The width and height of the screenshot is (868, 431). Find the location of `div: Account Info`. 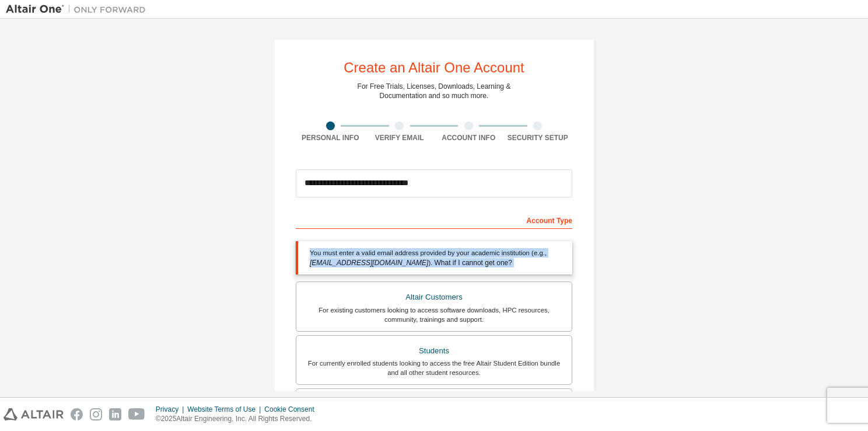

div: Account Info is located at coordinates (468, 138).